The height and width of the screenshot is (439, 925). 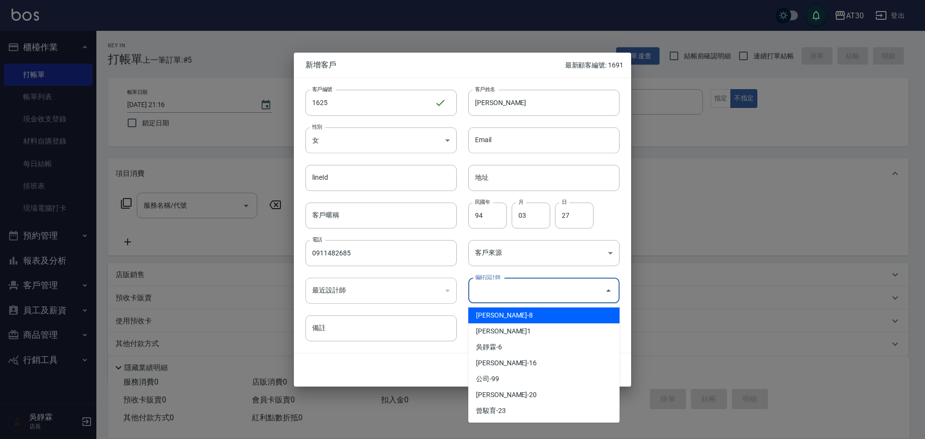 I want to click on li: 曾駿育-23, so click(x=544, y=411).